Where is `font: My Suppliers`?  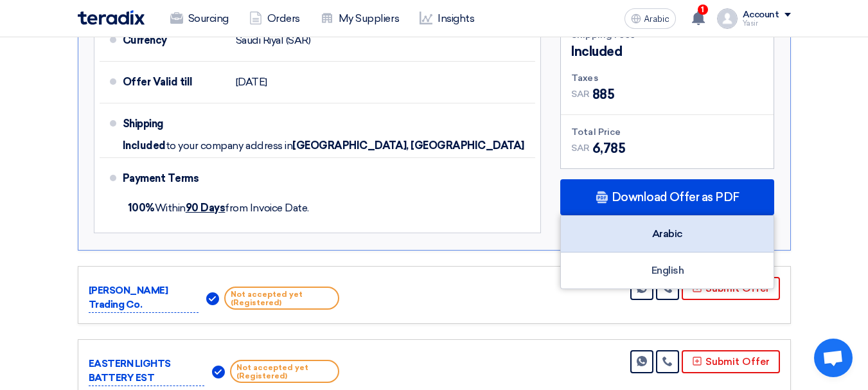
font: My Suppliers is located at coordinates (369, 18).